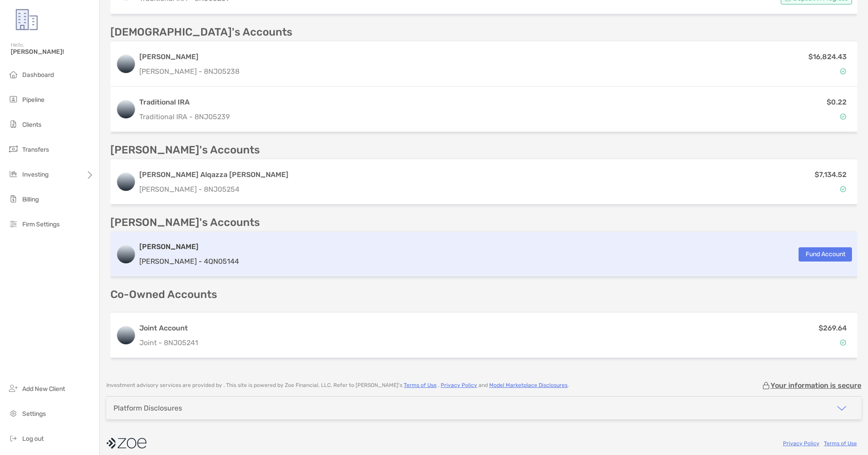  Describe the element at coordinates (169, 343) in the screenshot. I see `p: Joint - 8NJ05241` at that location.